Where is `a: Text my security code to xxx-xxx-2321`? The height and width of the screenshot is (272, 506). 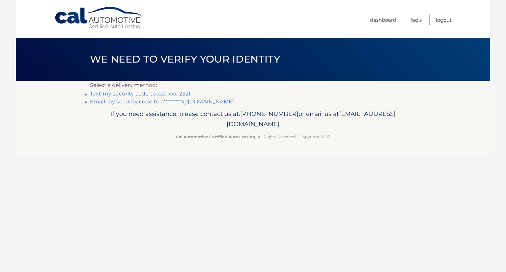
a: Text my security code to xxx-xxx-2321 is located at coordinates (140, 94).